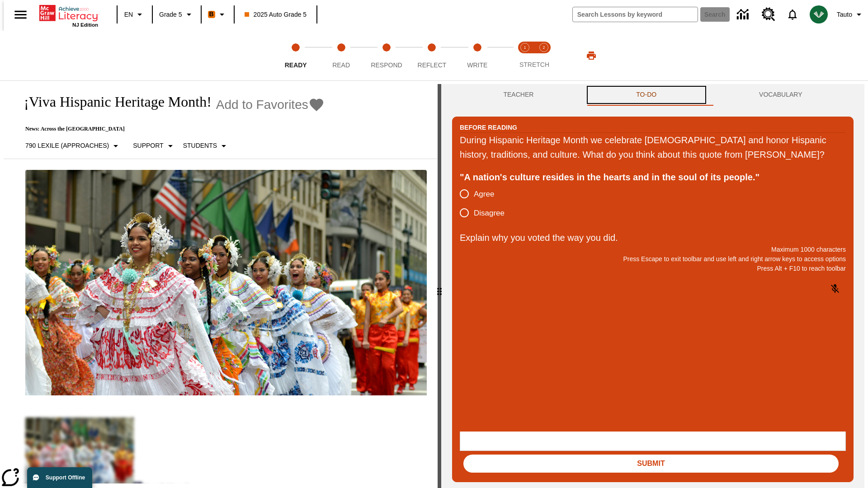  What do you see at coordinates (206, 146) in the screenshot?
I see `button: Select Student` at bounding box center [206, 146].